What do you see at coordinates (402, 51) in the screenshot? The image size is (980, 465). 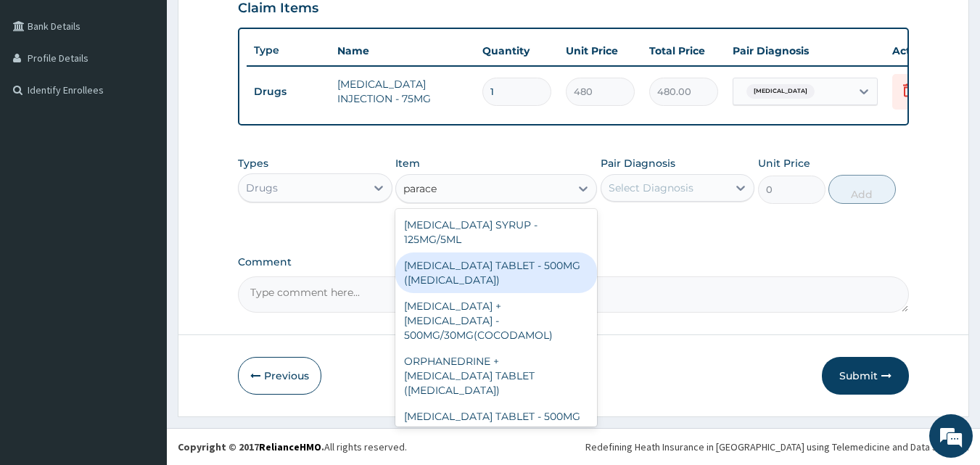 I see `th: Name` at bounding box center [402, 51].